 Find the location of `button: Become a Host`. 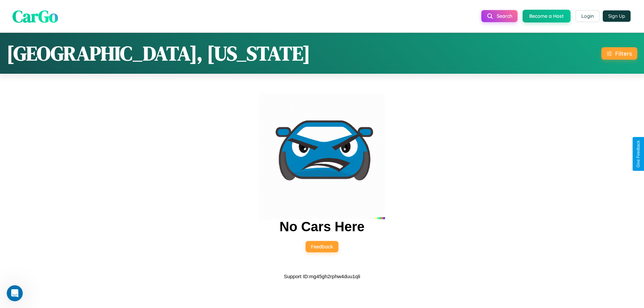

button: Become a Host is located at coordinates (546, 16).